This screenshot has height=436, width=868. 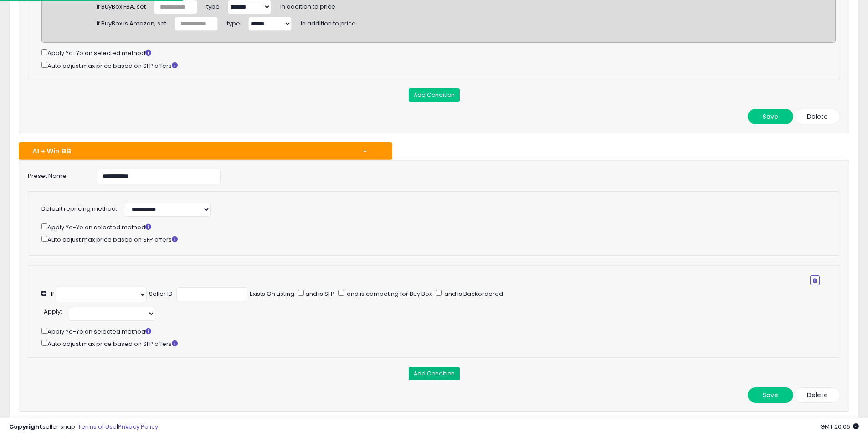 What do you see at coordinates (55, 175) in the screenshot?
I see `label: Preset Name` at bounding box center [55, 175].